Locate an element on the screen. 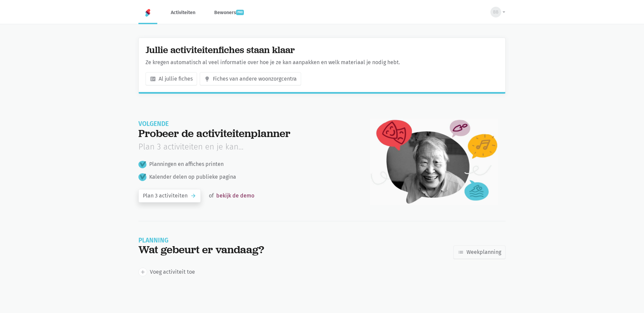 The width and height of the screenshot is (644, 313). div: Jullie activiteitenfiches staan klaar is located at coordinates (322, 50).